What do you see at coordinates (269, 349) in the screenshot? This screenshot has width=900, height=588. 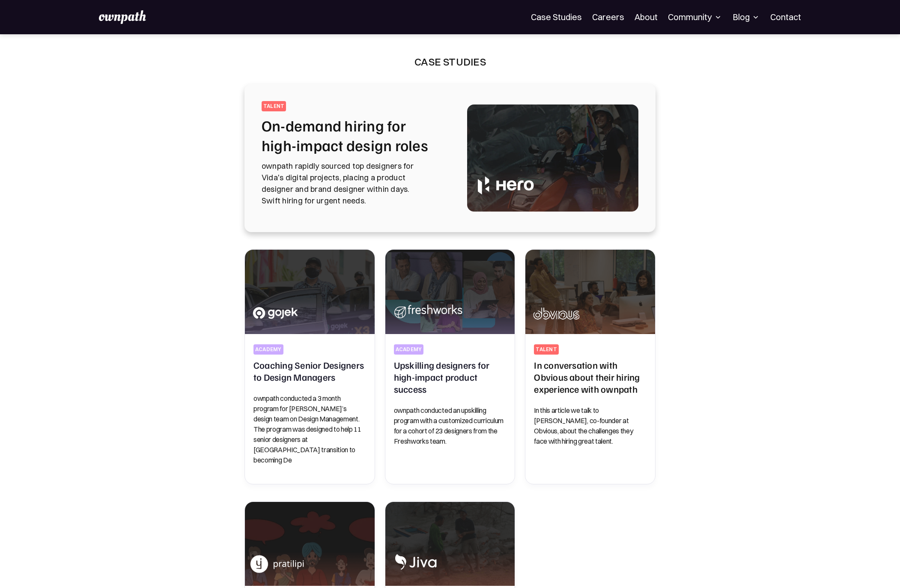 I see `div: academy` at bounding box center [269, 349].